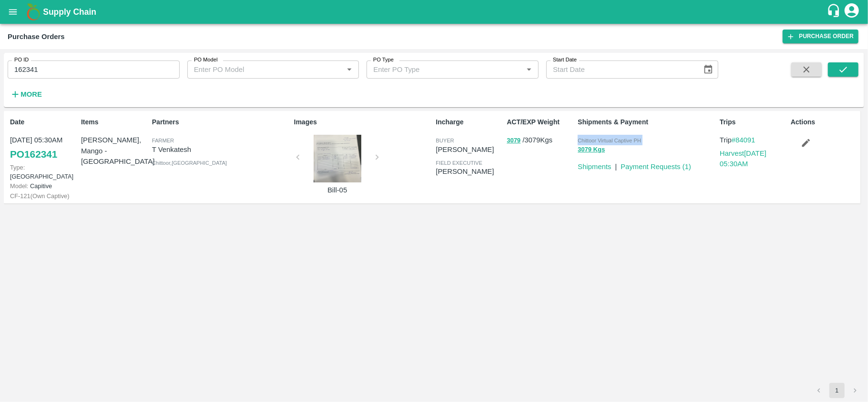  What do you see at coordinates (19, 186) in the screenshot?
I see `span: Model:` at bounding box center [19, 186].